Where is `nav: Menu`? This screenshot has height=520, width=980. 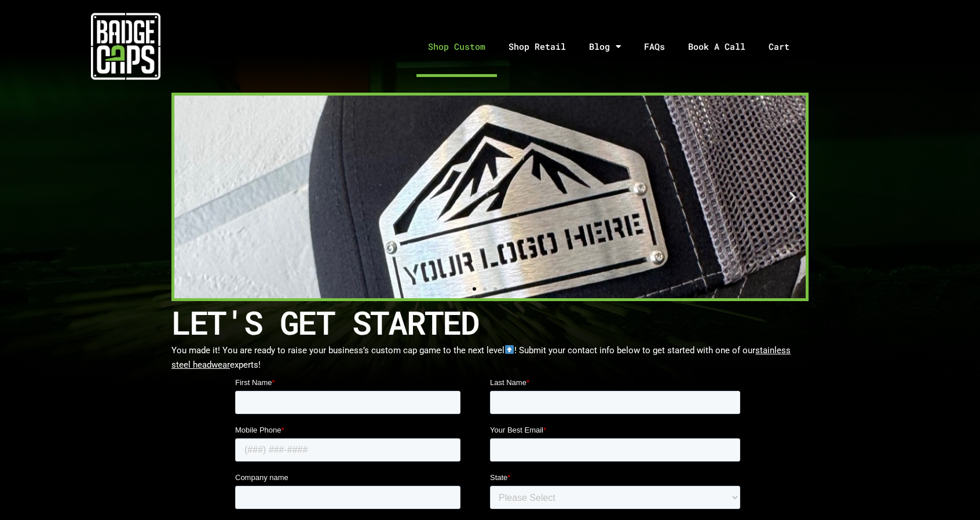
nav: Menu is located at coordinates (615, 47).